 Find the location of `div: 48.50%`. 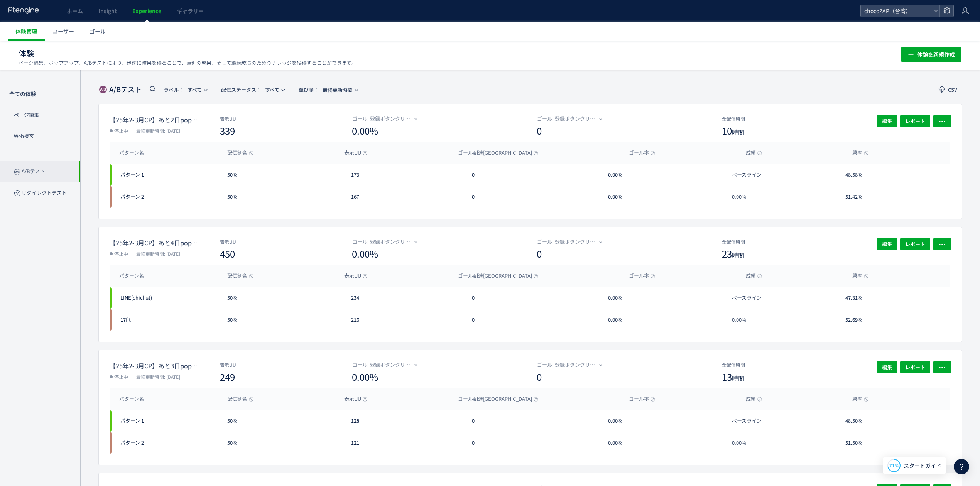

div: 48.50% is located at coordinates (893, 421).